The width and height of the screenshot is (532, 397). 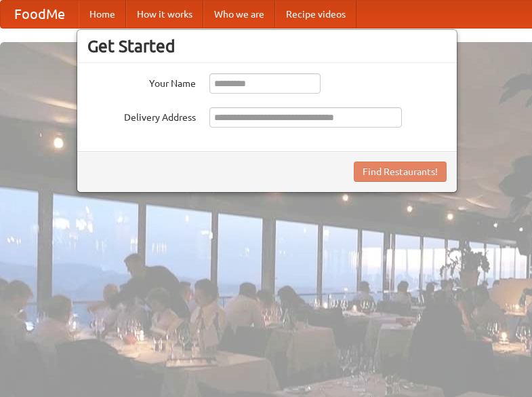 What do you see at coordinates (165, 14) in the screenshot?
I see `a: How it works` at bounding box center [165, 14].